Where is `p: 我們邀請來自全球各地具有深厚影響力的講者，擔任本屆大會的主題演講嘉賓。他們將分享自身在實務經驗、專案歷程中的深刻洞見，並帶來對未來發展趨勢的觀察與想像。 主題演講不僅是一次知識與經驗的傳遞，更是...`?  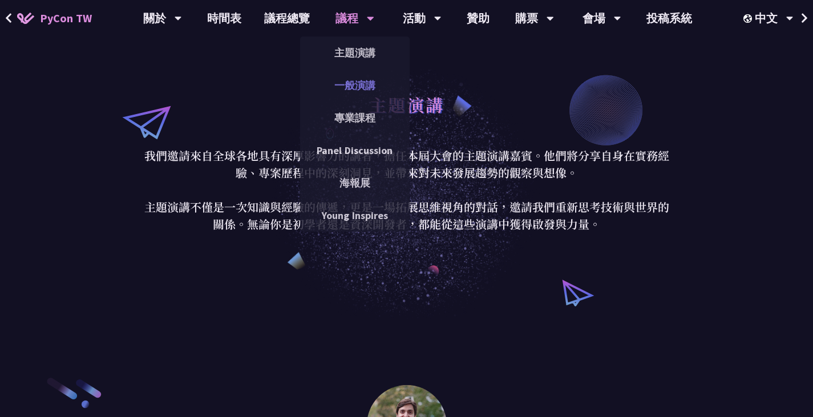 p: 我們邀請來自全球各地具有深厚影響力的講者，擔任本屆大會的主題演講嘉賓。他們將分享自身在實務經驗、專案歷程中的深刻洞見，並帶來對未來發展趨勢的觀察與想像。 主題演講不僅是一次知識與經驗的傳遞，更是... is located at coordinates (407, 190).